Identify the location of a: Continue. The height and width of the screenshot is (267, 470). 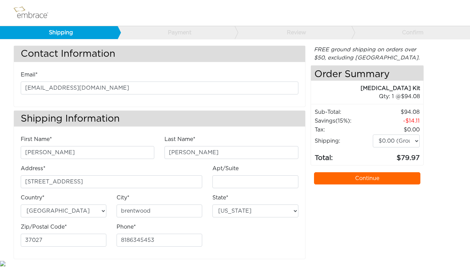
(367, 178).